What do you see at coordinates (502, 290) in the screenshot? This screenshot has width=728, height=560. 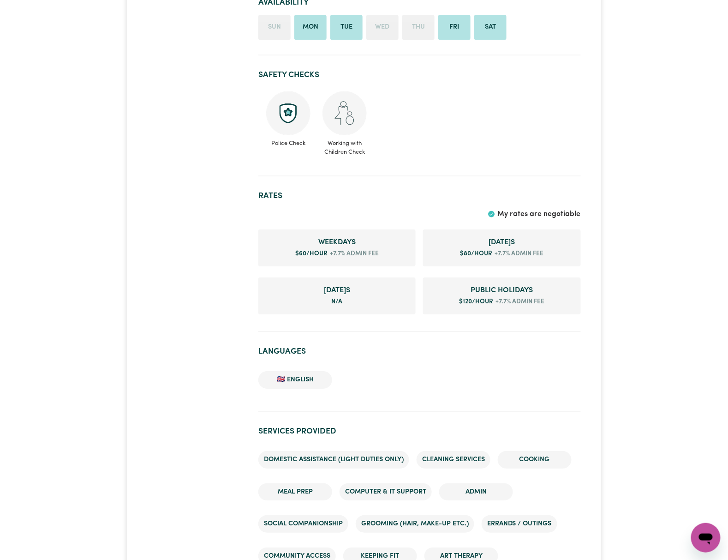 I see `span: Public Holiday rate` at bounding box center [502, 290].